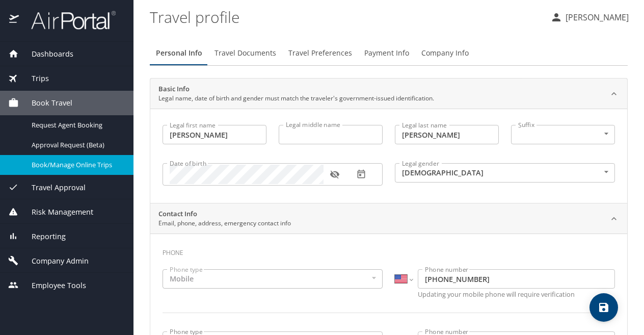 The width and height of the screenshot is (644, 335). Describe the element at coordinates (245, 53) in the screenshot. I see `span: Travel Documents` at that location.